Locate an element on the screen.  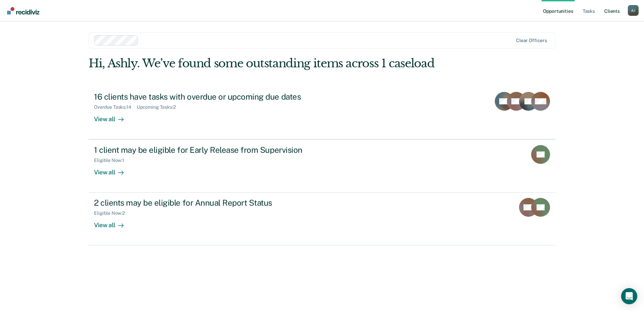
div: Open Intercom Messenger is located at coordinates (629, 296).